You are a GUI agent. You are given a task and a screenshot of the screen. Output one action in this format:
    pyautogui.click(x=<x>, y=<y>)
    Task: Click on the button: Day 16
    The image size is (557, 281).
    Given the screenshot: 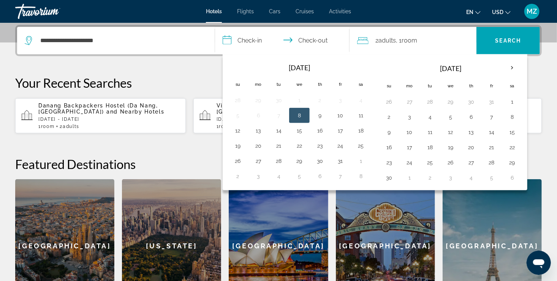 What is the action you would take?
    pyautogui.click(x=389, y=147)
    